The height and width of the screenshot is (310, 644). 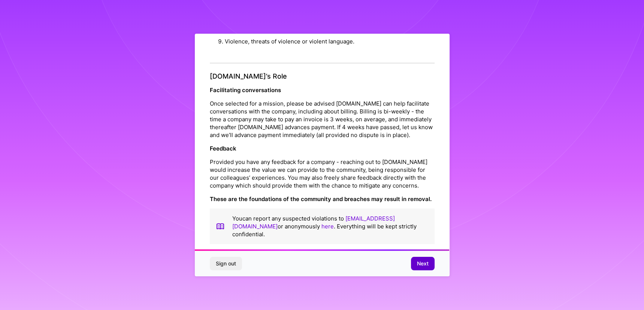 I want to click on strong: These are the foundations of the community and breaches may result in removal., so click(x=320, y=199).